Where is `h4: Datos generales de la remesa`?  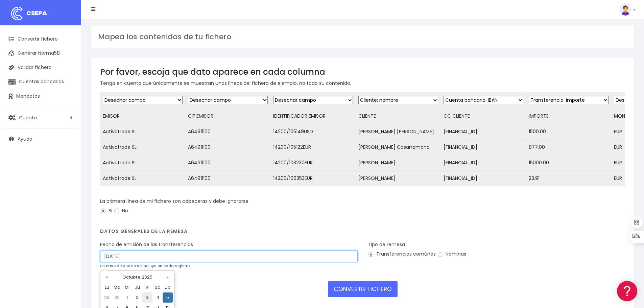 h4: Datos generales de la remesa is located at coordinates (363, 233).